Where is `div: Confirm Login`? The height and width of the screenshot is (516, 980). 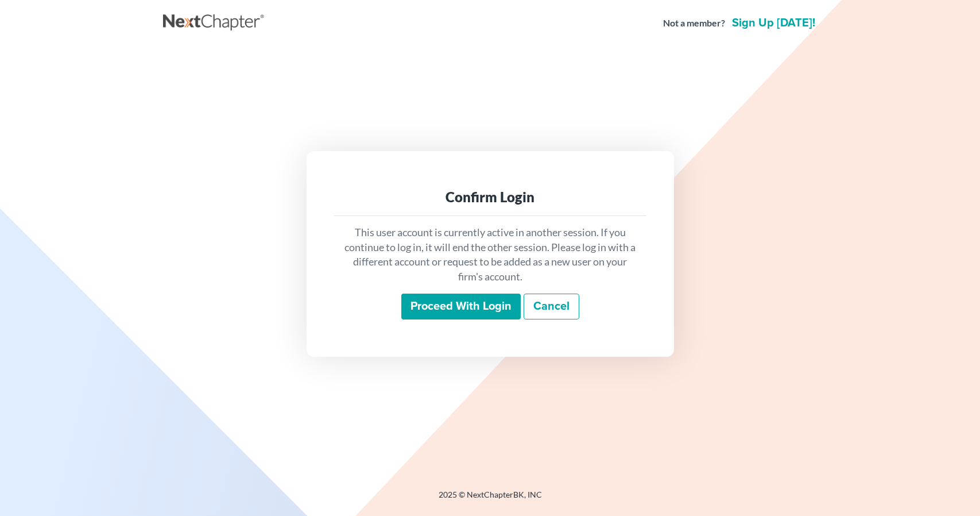
div: Confirm Login is located at coordinates (490, 197).